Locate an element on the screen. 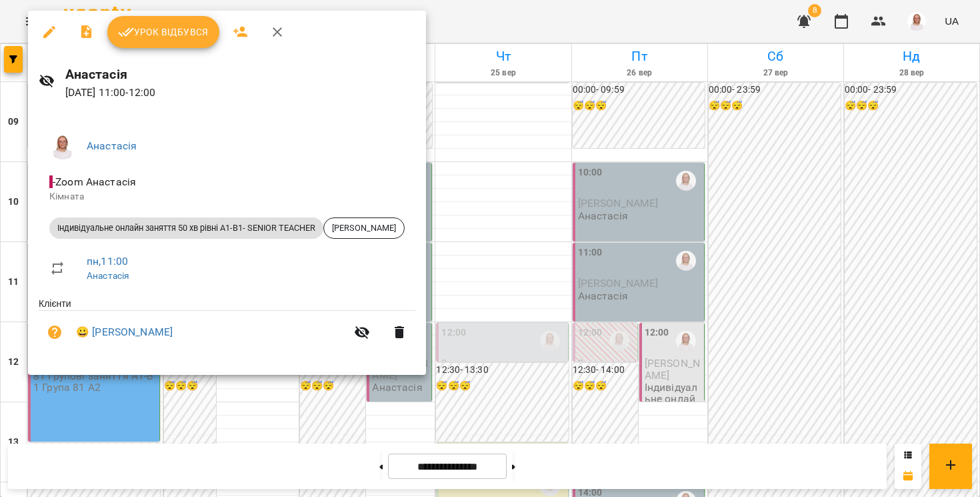 The image size is (980, 497). button: Візит ще не сплачено. Додати оплату? is located at coordinates (55, 332).